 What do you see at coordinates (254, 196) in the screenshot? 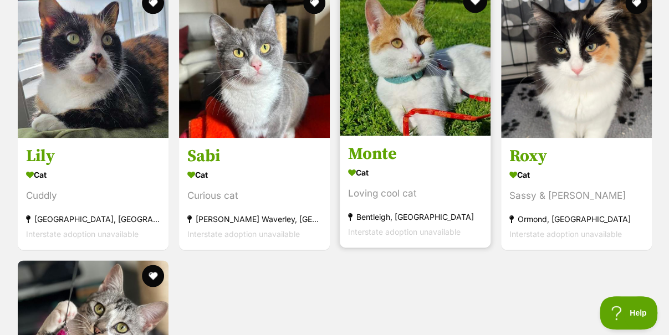
I see `div: Curious cat` at bounding box center [254, 196].